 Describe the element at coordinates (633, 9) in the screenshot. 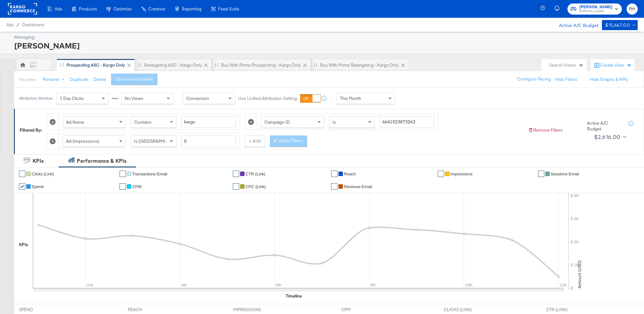

I see `button: RH` at that location.